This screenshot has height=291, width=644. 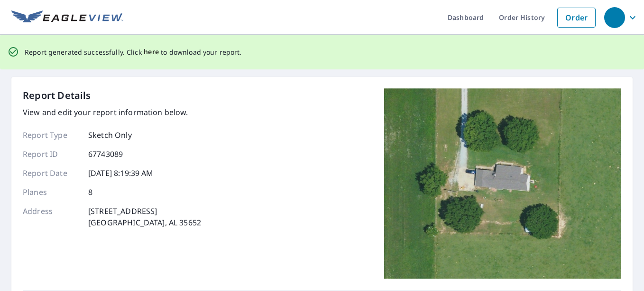 What do you see at coordinates (112, 112) in the screenshot?
I see `p: View and edit your report information below.` at bounding box center [112, 112].